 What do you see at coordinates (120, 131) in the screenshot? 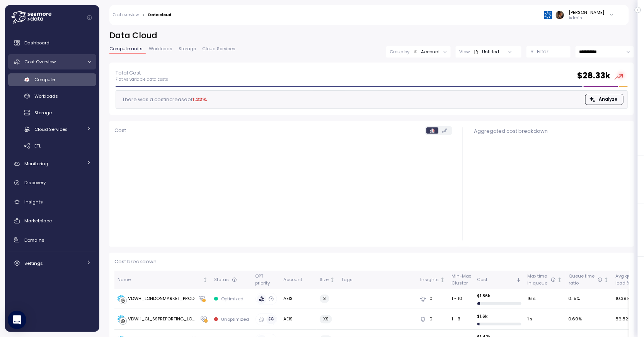
I see `p: Cost` at bounding box center [120, 131].